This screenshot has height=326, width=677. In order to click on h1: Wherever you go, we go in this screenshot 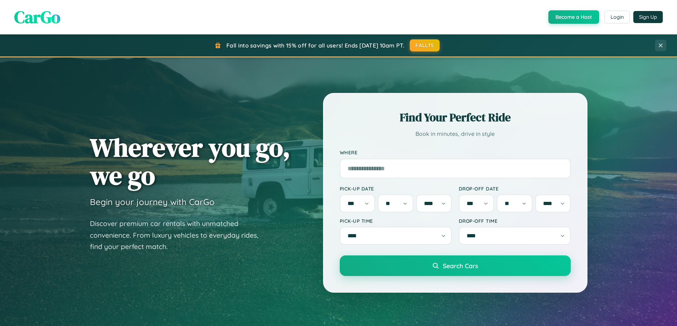, I will do `click(190, 162)`.